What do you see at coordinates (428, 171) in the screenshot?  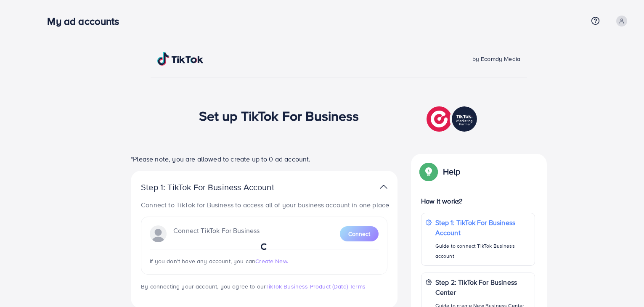 I see `img: Popup guide` at bounding box center [428, 171].